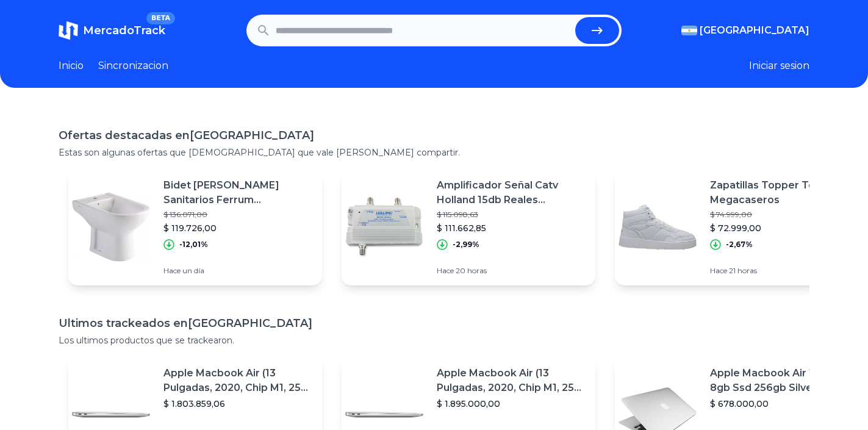 This screenshot has width=868, height=430. What do you see at coordinates (739, 245) in the screenshot?
I see `p: -2,67%` at bounding box center [739, 245].